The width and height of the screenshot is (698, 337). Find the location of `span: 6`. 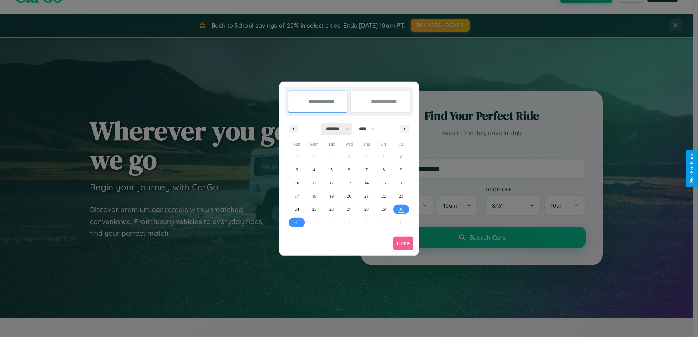

span: 6 is located at coordinates (349, 170).